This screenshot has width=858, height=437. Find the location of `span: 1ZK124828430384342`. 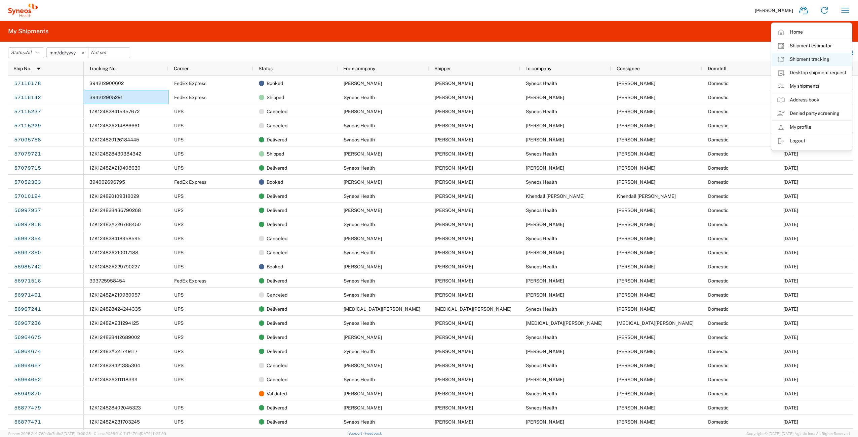

span: 1ZK124828430384342 is located at coordinates (115, 154).